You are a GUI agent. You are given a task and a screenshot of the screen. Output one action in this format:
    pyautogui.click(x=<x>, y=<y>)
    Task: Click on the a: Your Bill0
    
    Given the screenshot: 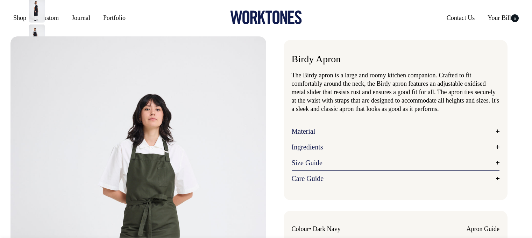 What is the action you would take?
    pyautogui.click(x=503, y=18)
    